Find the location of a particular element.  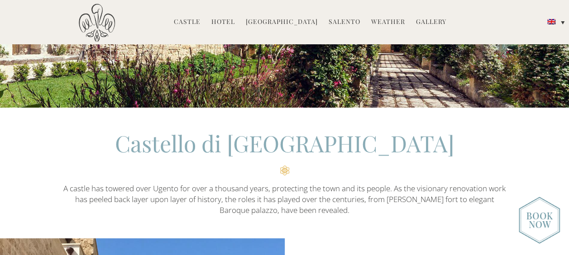

a: Gallery is located at coordinates (431, 22).